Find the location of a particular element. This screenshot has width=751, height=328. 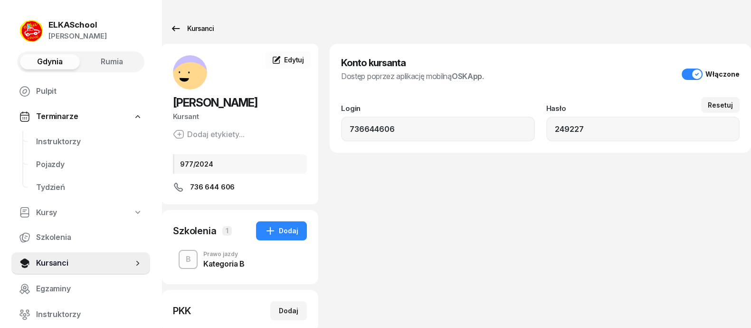

a: Edytuj is located at coordinates (288, 60).